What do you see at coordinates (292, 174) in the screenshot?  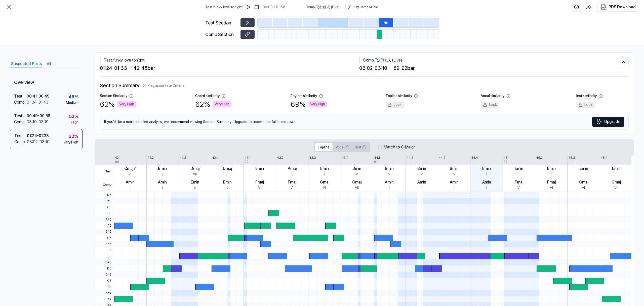 I see `div: iv` at bounding box center [292, 174].